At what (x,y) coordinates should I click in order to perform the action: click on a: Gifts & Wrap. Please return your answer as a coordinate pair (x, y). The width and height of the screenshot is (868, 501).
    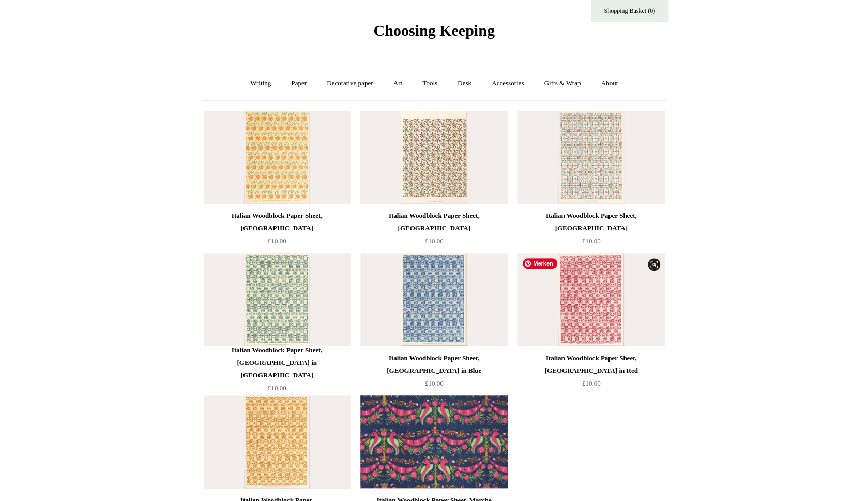
    Looking at the image, I should click on (562, 83).